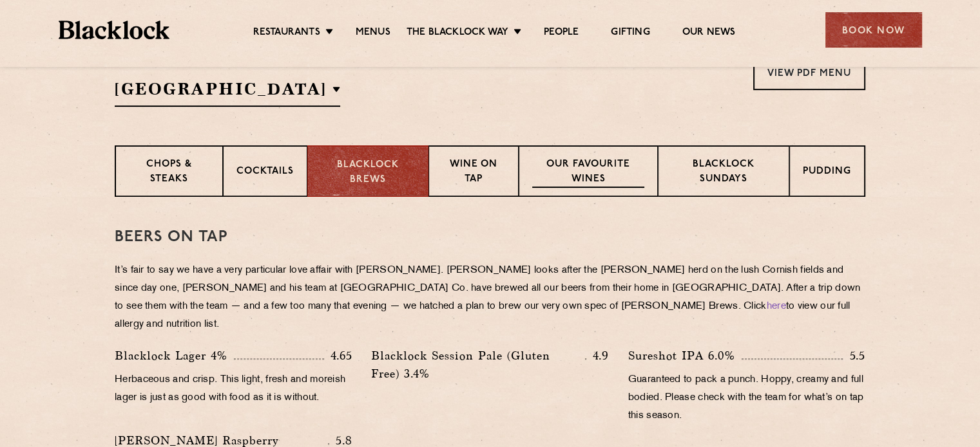 Image resolution: width=980 pixels, height=447 pixels. What do you see at coordinates (474, 172) in the screenshot?
I see `p: Wine on Tap` at bounding box center [474, 172].